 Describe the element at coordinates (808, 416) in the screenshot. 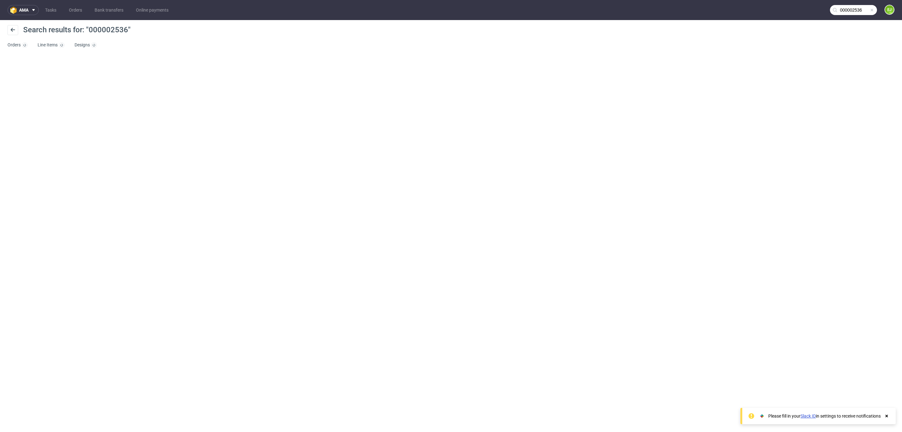

I see `a: Slack ID` at that location.